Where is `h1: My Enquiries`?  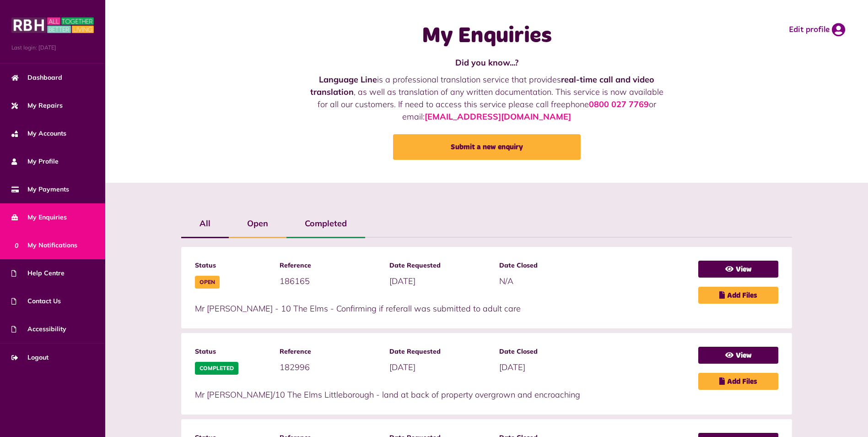
h1: My Enquiries is located at coordinates (487, 36).